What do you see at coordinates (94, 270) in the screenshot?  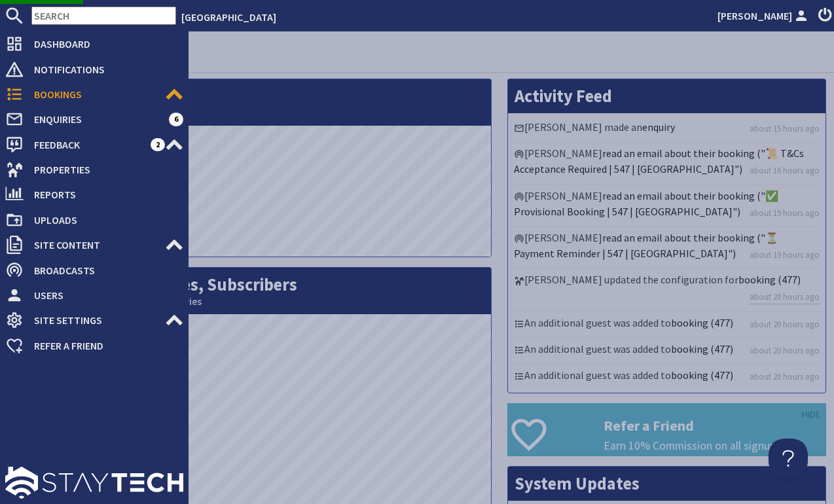 I see `a: Broadcasts` at bounding box center [94, 270].